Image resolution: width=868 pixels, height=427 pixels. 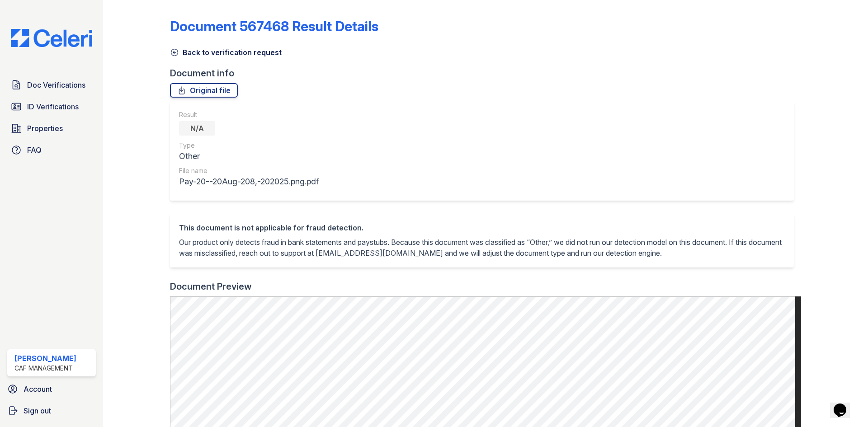 What do you see at coordinates (249, 156) in the screenshot?
I see `div: Other` at bounding box center [249, 156].